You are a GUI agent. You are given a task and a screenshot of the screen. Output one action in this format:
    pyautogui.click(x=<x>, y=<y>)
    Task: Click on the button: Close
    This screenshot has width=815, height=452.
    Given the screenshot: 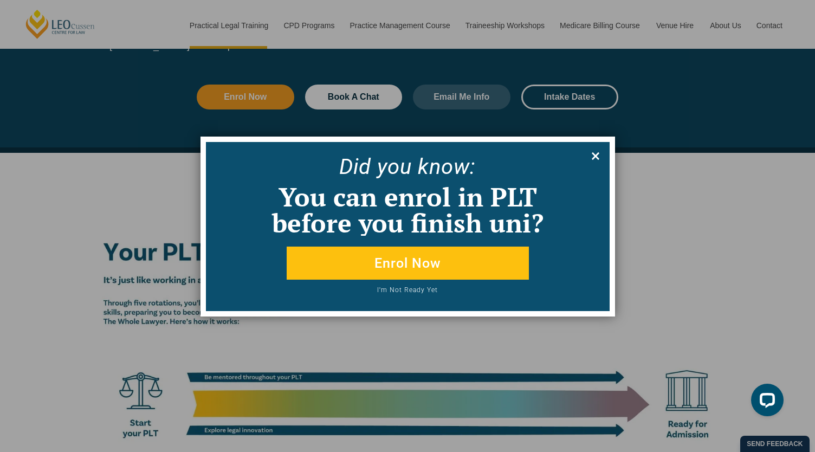 What is the action you would take?
    pyautogui.click(x=596, y=156)
    